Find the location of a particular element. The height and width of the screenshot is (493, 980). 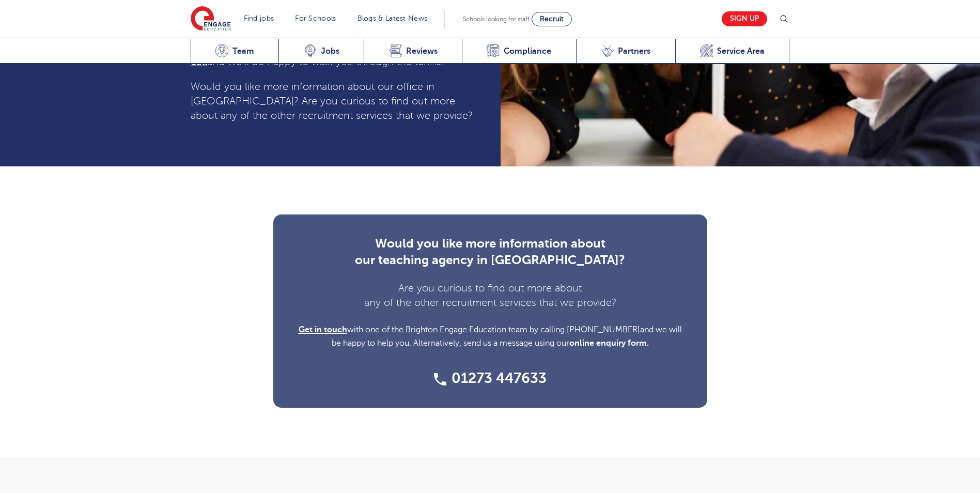

a: online enquiry form. is located at coordinates (609, 344).